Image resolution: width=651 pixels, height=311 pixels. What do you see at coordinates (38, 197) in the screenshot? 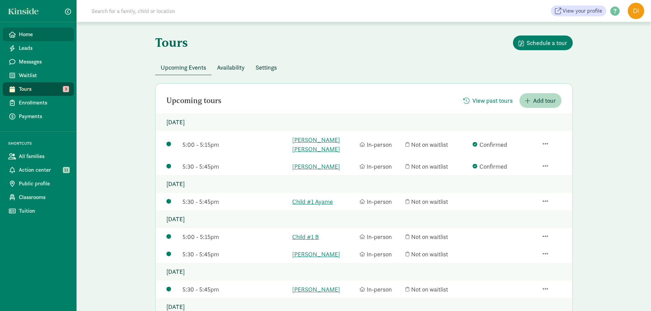
I see `a: Classrooms` at bounding box center [38, 197].